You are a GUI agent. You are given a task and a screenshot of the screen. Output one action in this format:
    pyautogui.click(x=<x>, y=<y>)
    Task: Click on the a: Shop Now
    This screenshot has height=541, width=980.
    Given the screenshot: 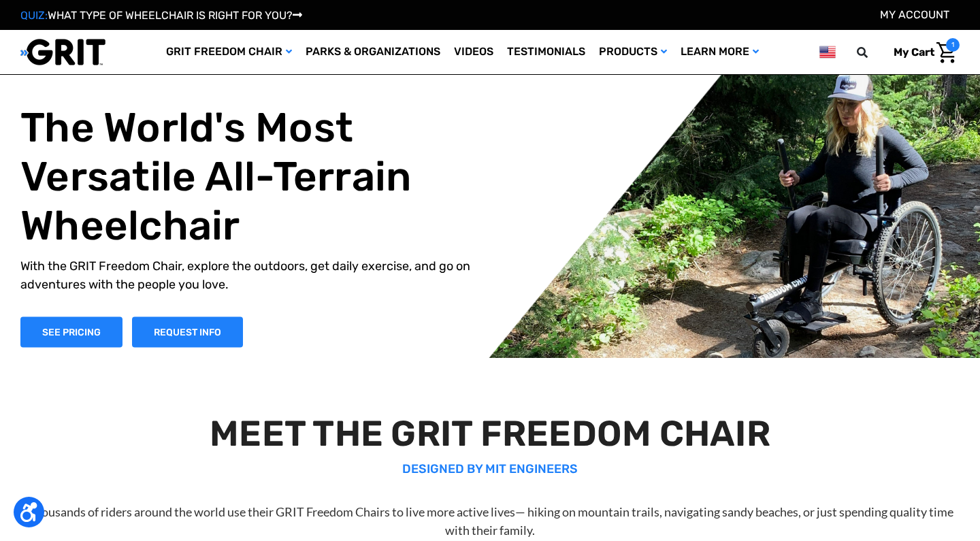 What is the action you would take?
    pyautogui.click(x=71, y=332)
    